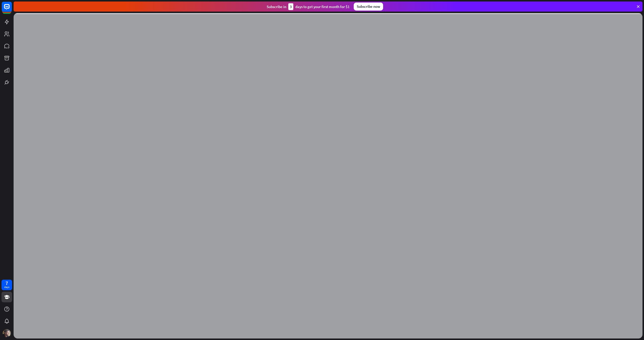  I want to click on a: 7 days, so click(7, 285).